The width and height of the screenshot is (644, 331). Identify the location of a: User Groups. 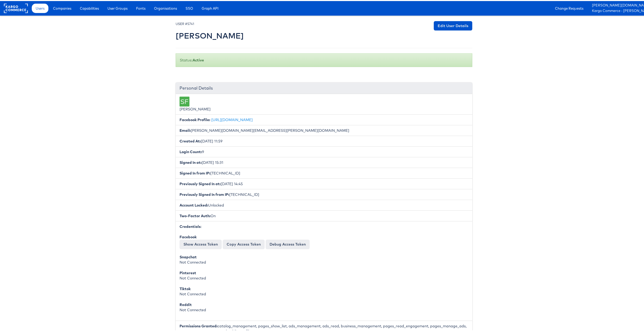
(117, 7).